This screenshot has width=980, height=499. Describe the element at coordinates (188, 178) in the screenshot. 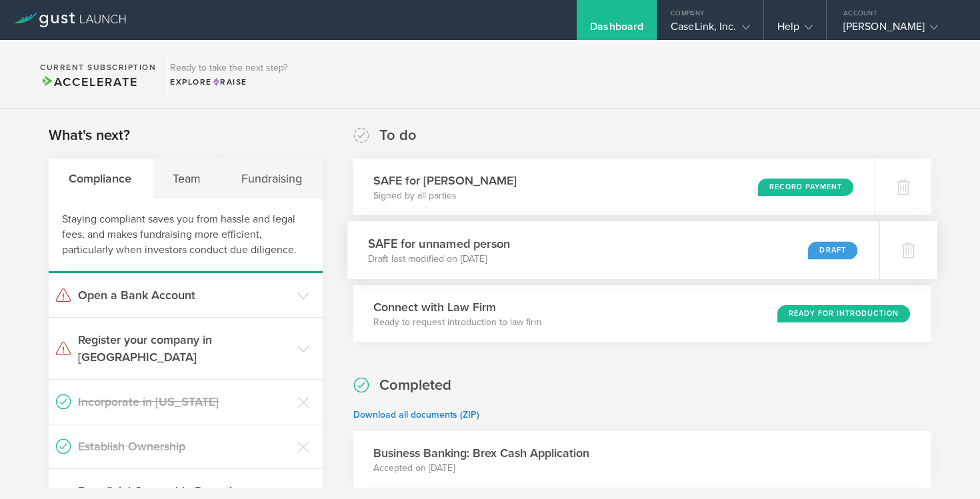

I see `div: Team` at that location.